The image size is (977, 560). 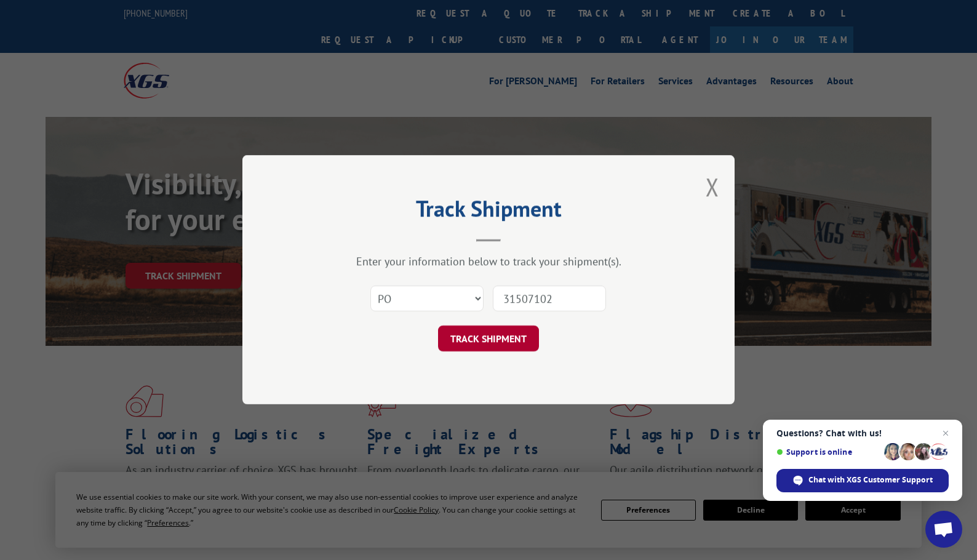 I want to click on h2: Track Shipment, so click(x=488, y=212).